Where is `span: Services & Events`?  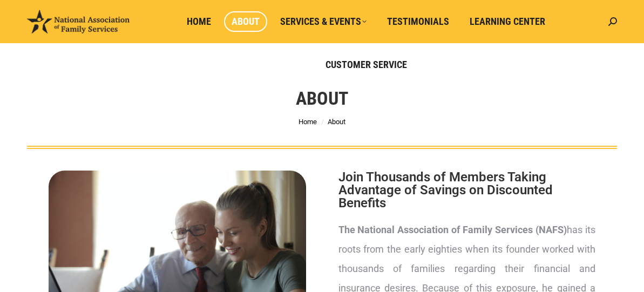
span: Services & Events is located at coordinates (324, 22).